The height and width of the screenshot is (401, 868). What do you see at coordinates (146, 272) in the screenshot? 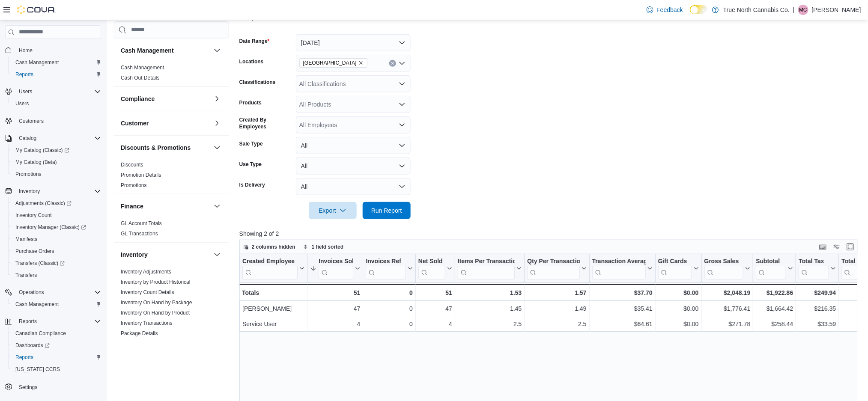
I see `a: Inventory Adjustments` at bounding box center [146, 272].